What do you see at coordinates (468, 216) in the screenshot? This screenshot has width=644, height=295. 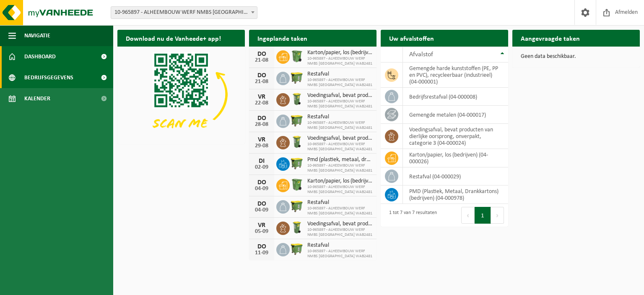 I see `button: Previous` at bounding box center [468, 216].